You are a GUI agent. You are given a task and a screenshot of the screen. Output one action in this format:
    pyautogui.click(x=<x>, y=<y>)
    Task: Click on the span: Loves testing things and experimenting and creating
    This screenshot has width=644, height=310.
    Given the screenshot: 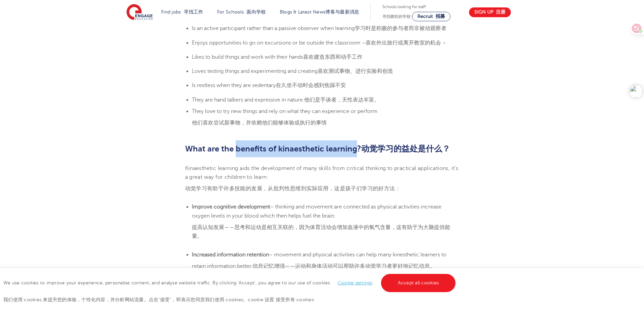 What is the action you would take?
    pyautogui.click(x=292, y=71)
    